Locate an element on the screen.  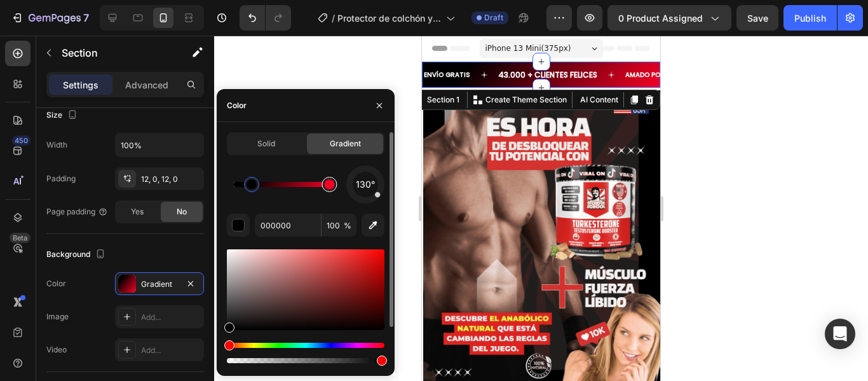
div: Hue is located at coordinates (305, 345).